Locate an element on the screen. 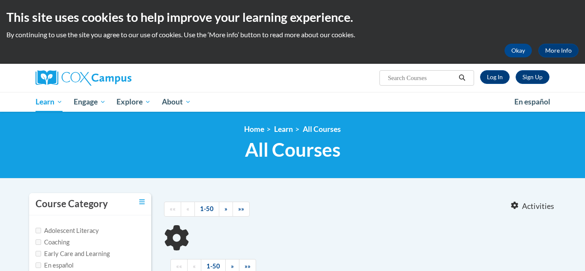 The height and width of the screenshot is (271, 585). a: Explore is located at coordinates (134, 102).